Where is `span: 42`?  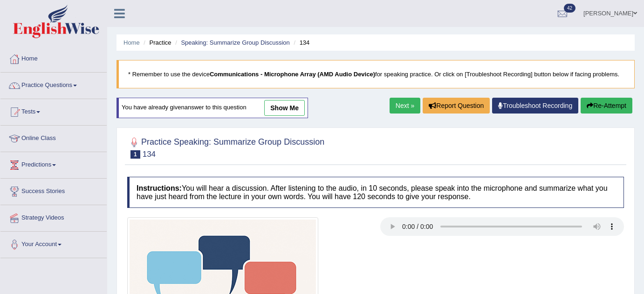 span: 42 is located at coordinates (569, 8).